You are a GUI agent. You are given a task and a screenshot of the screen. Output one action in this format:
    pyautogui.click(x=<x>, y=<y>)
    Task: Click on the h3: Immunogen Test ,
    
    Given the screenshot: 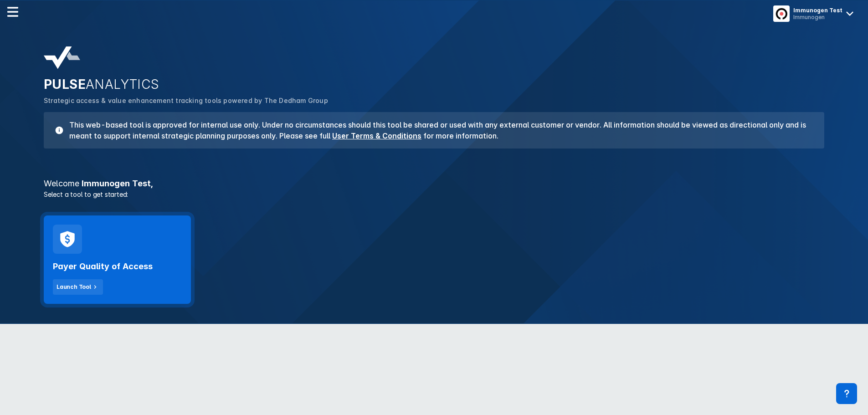 What is the action you would take?
    pyautogui.click(x=434, y=183)
    